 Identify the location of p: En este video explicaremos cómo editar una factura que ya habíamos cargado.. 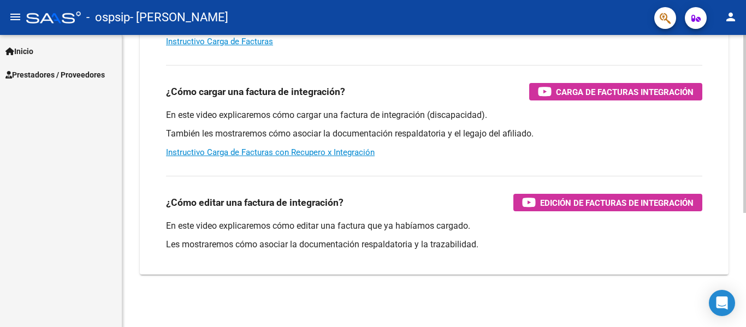
(434, 226).